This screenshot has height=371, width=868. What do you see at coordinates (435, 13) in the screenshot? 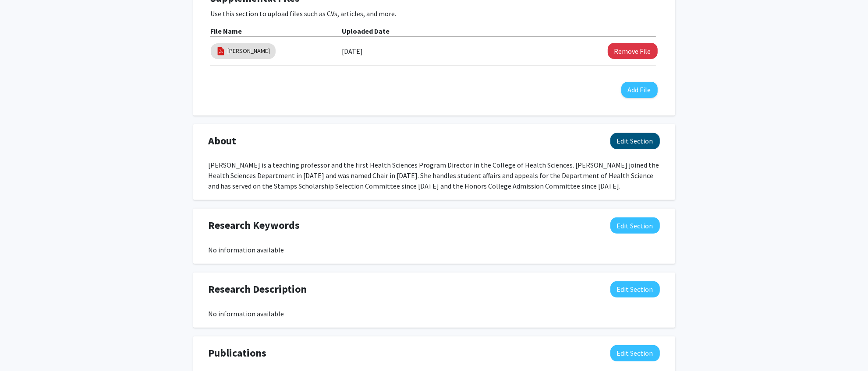
I see `p: Use this section to upload files such as CVs, articles, and more.` at bounding box center [435, 13].